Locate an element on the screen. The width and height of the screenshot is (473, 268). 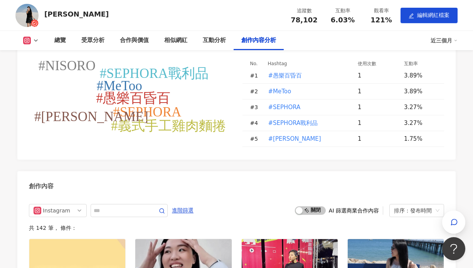
div: 排序：發布時間 is located at coordinates (413, 210).